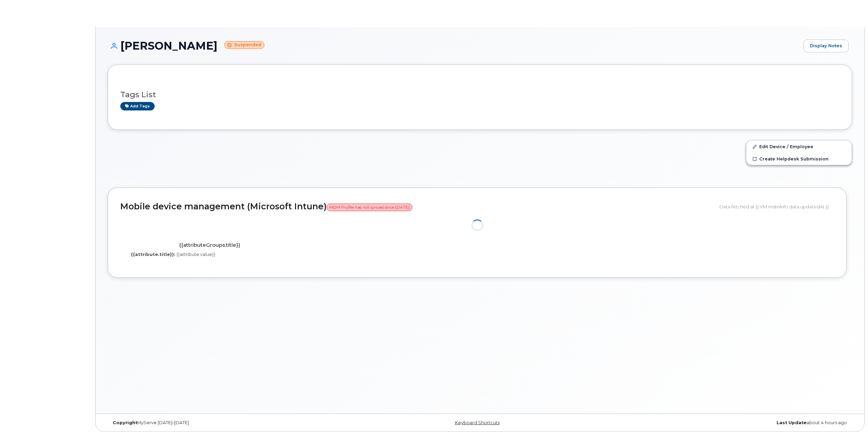 This screenshot has width=868, height=432. I want to click on h4: {{attributeGroups.title}}, so click(209, 246).